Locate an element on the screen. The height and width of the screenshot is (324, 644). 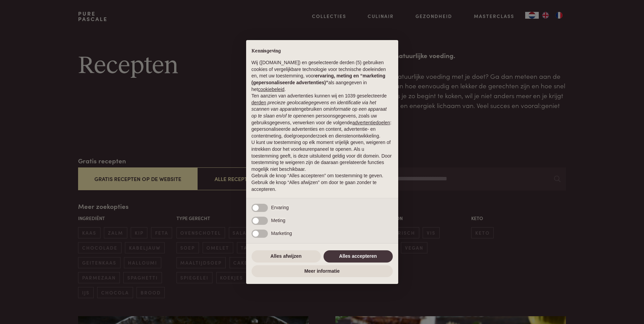
span: Marketing is located at coordinates (281, 233).